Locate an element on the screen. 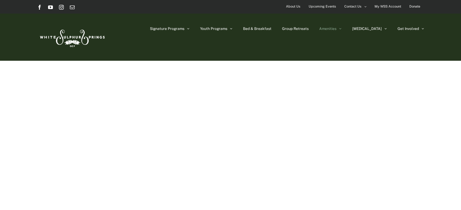  span: Youth Programs is located at coordinates (214, 29).